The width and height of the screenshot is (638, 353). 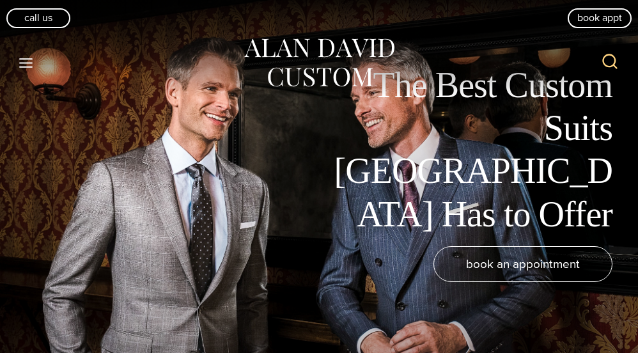 I want to click on a: Call Us, so click(x=38, y=18).